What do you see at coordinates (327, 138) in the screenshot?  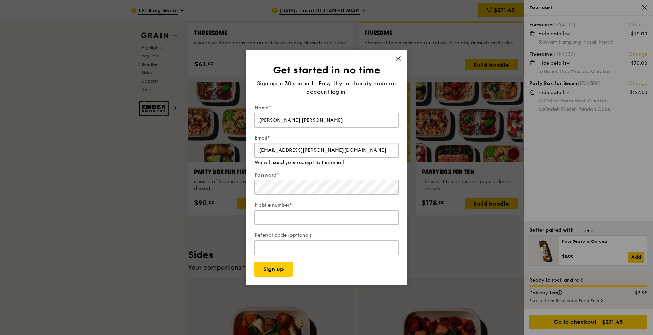 I see `label: Email*` at bounding box center [327, 138].